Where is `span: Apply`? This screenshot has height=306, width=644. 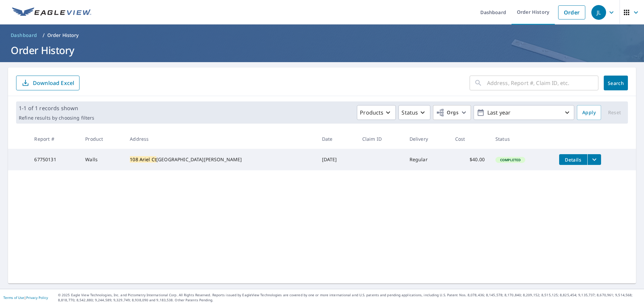
span: Apply is located at coordinates (589, 112).